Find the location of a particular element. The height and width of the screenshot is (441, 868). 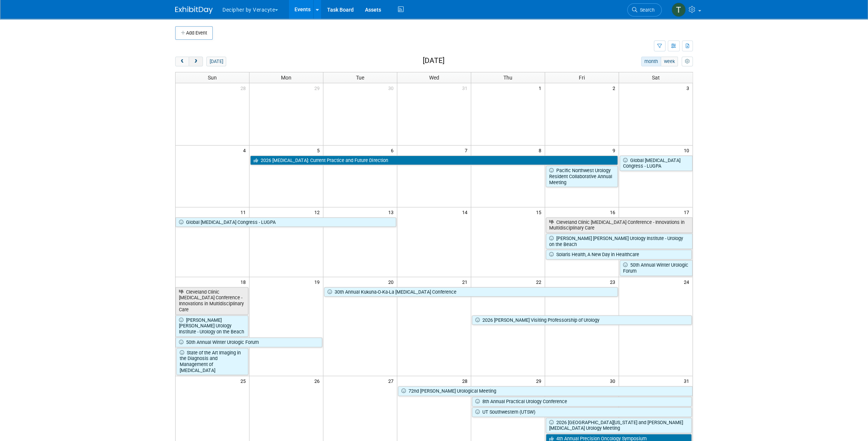

span: 25 is located at coordinates (245, 380).